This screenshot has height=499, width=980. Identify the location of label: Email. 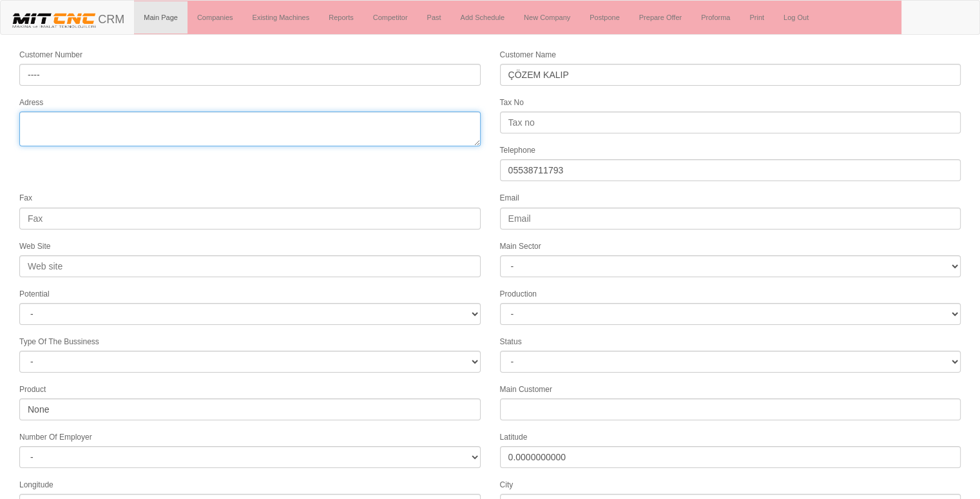
(509, 198).